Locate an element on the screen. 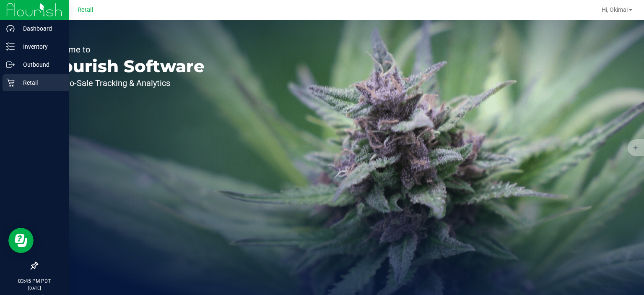  p: Welcome to is located at coordinates (125, 50).